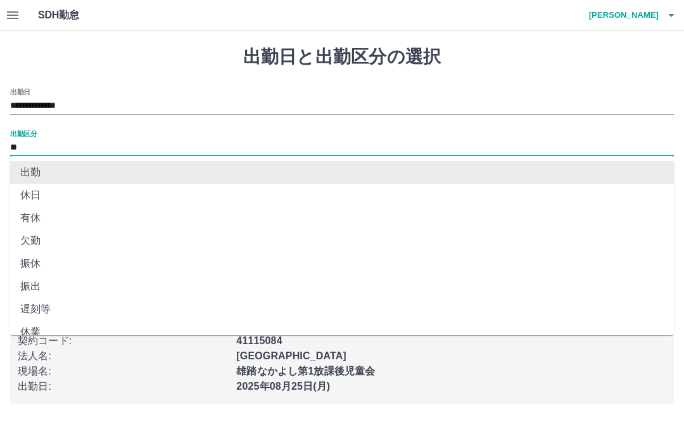 The image size is (684, 448). I want to click on label: 出勤区分, so click(23, 133).